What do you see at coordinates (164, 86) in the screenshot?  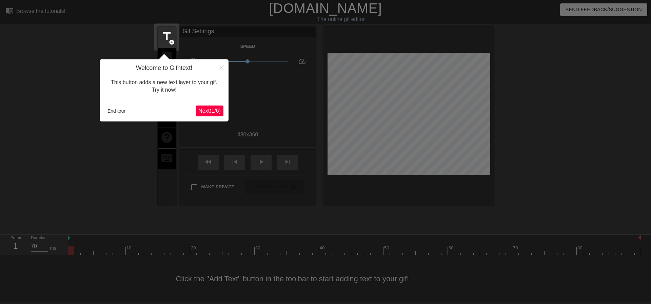 I see `div: This button adds a new text layer to your gif. Try it now!` at bounding box center [164, 86].